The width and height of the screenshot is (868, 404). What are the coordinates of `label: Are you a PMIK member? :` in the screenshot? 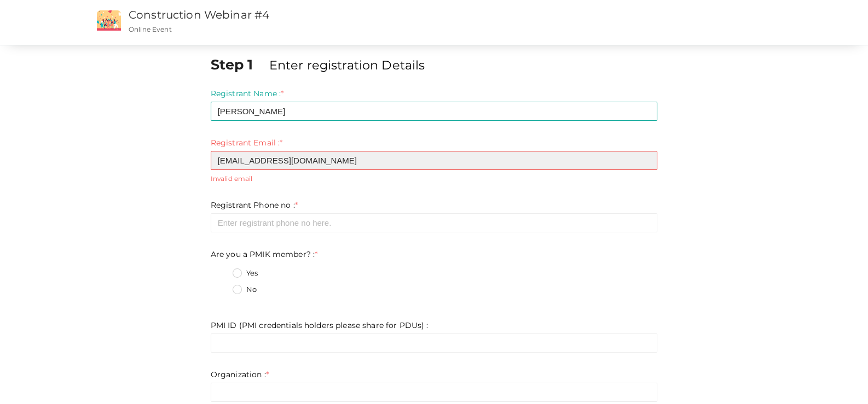 It's located at (264, 255).